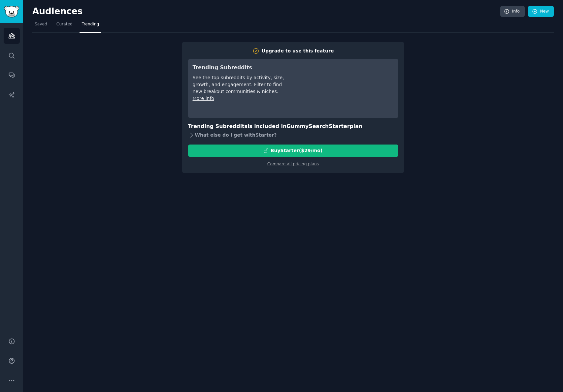  Describe the element at coordinates (293, 164) in the screenshot. I see `a: Compare all pricing plans` at that location.